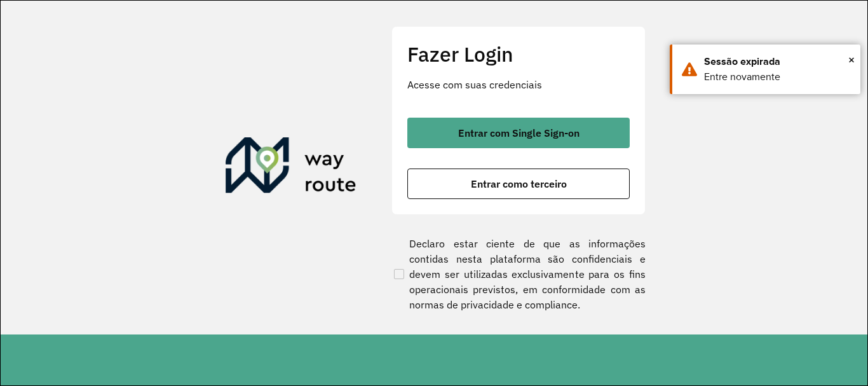  Describe the element at coordinates (778, 62) in the screenshot. I see `div: Sessão expirada` at that location.